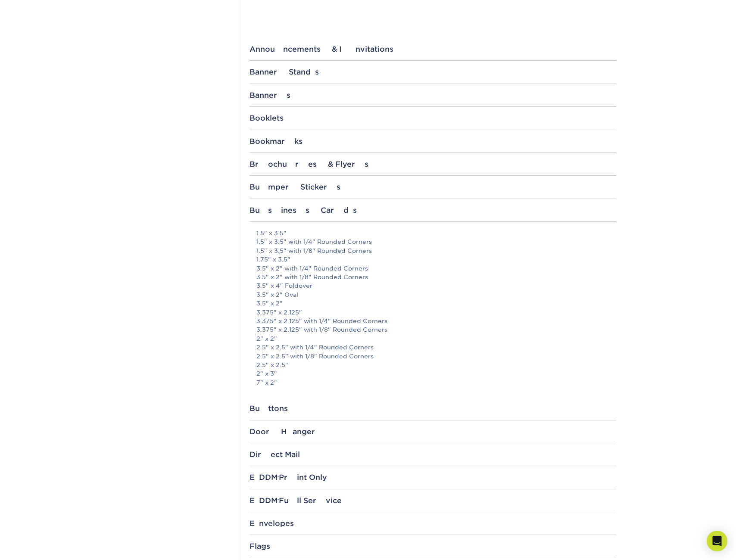  What do you see at coordinates (433, 432) in the screenshot?
I see `div: Door Hanger` at bounding box center [433, 432].